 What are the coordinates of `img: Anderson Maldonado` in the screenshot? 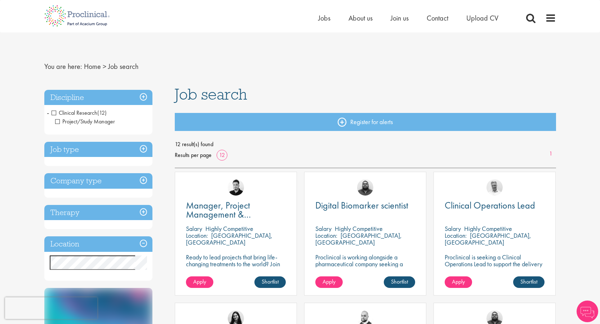 It's located at (236, 187).